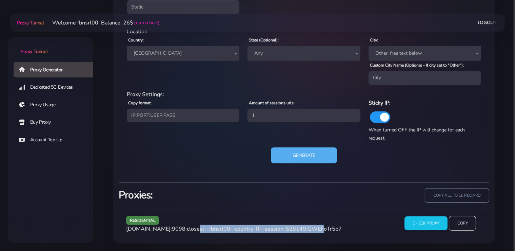 This screenshot has width=515, height=251. Describe the element at coordinates (56, 122) in the screenshot. I see `a: Buy Proxy` at that location.